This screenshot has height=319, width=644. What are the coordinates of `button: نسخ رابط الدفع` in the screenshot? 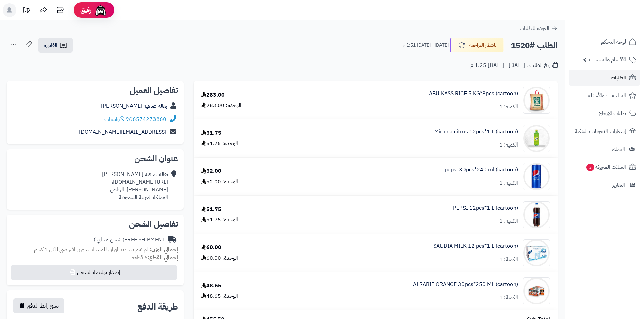 It's located at (39, 306).